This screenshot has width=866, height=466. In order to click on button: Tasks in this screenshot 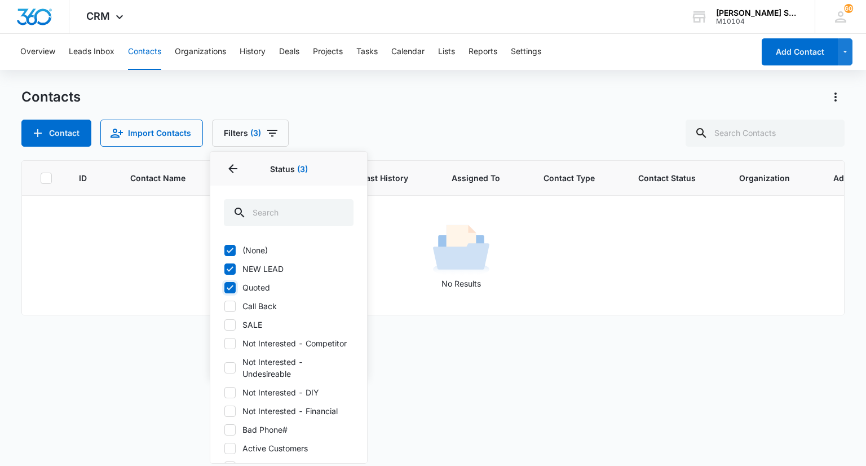, I will do `click(367, 52)`.